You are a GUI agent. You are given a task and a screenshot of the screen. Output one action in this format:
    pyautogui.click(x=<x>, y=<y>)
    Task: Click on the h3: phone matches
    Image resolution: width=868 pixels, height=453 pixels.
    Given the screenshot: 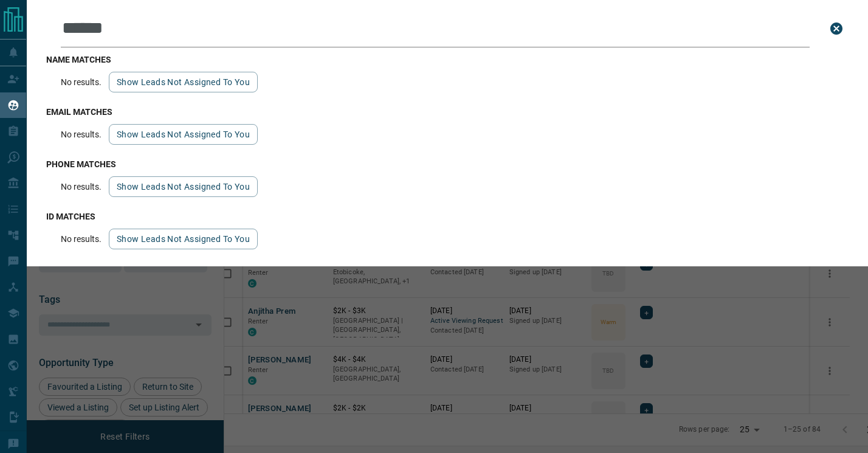 What is the action you would take?
    pyautogui.click(x=448, y=164)
    